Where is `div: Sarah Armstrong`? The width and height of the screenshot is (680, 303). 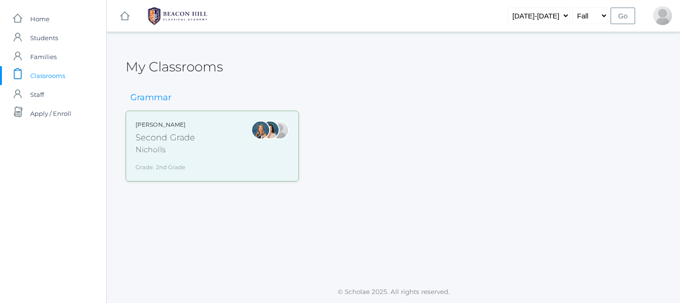
div: Sarah Armstrong is located at coordinates (280, 130).